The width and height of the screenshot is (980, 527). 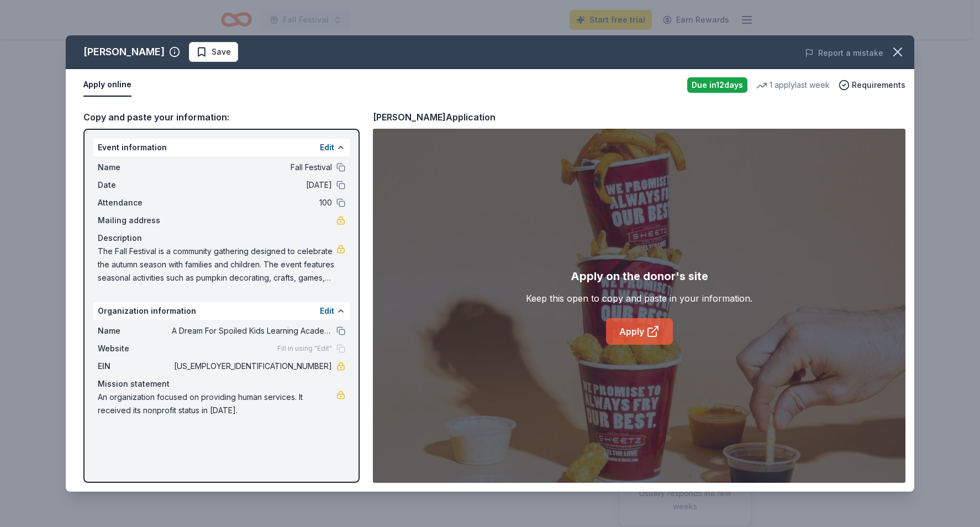 I want to click on div: Apply on the donor's site, so click(x=639, y=276).